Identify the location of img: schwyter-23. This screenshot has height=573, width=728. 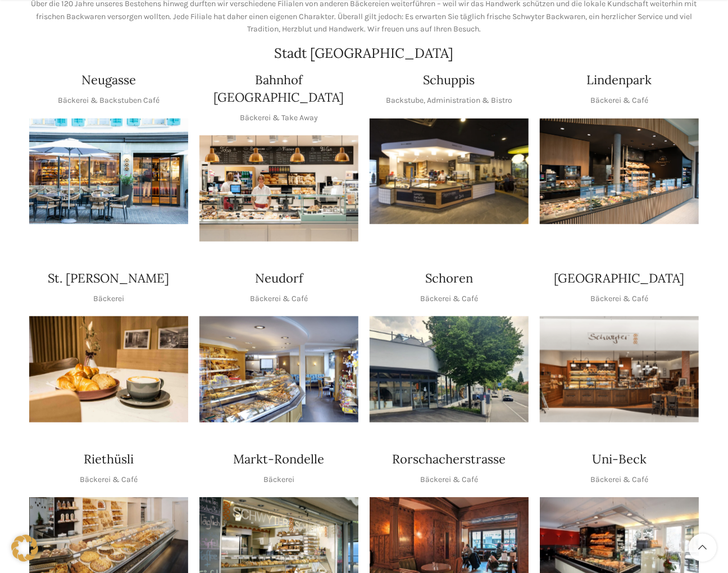
(108, 369).